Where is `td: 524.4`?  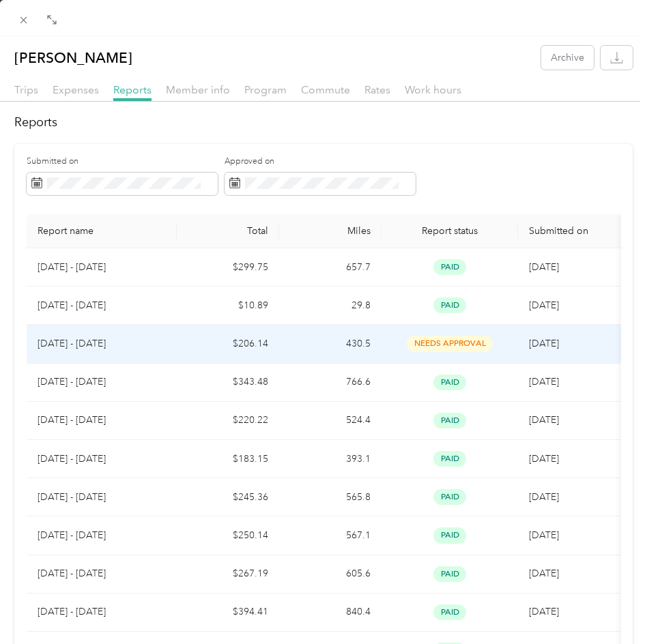 td: 524.4 is located at coordinates (330, 421).